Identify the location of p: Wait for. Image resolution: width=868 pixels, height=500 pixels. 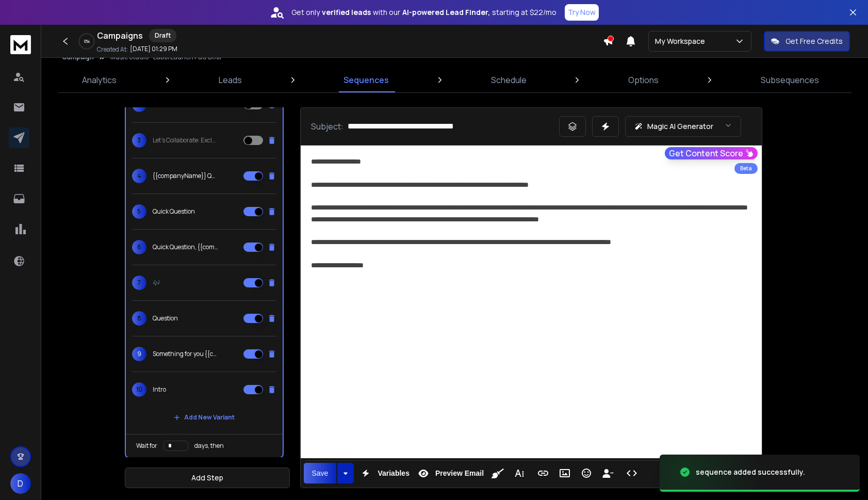
(146, 445).